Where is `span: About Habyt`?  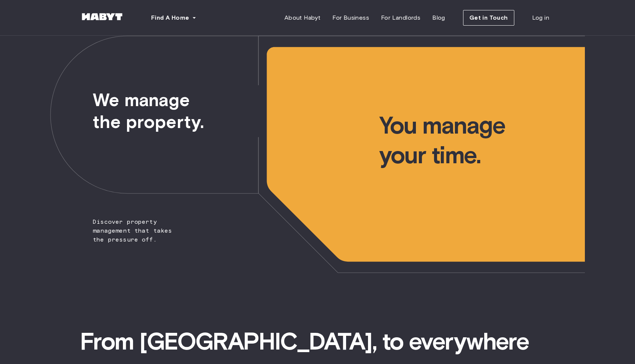
span: About Habyt is located at coordinates (302, 18).